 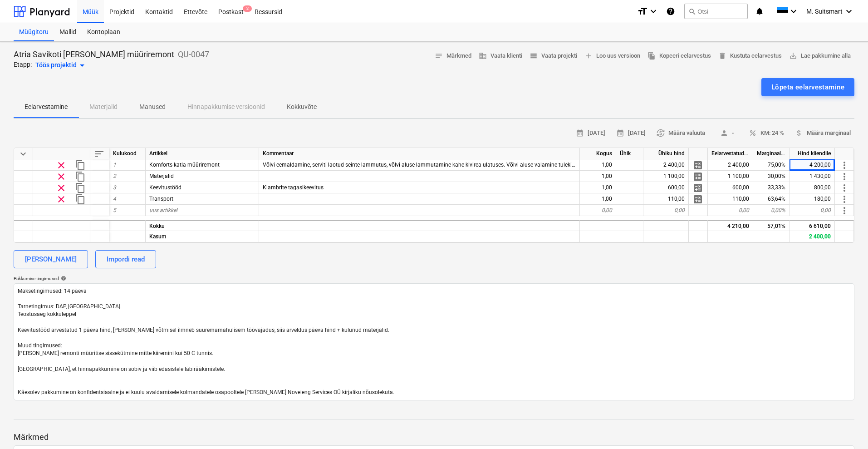 What do you see at coordinates (771, 210) in the screenshot?
I see `div: 0,00%` at bounding box center [771, 210].